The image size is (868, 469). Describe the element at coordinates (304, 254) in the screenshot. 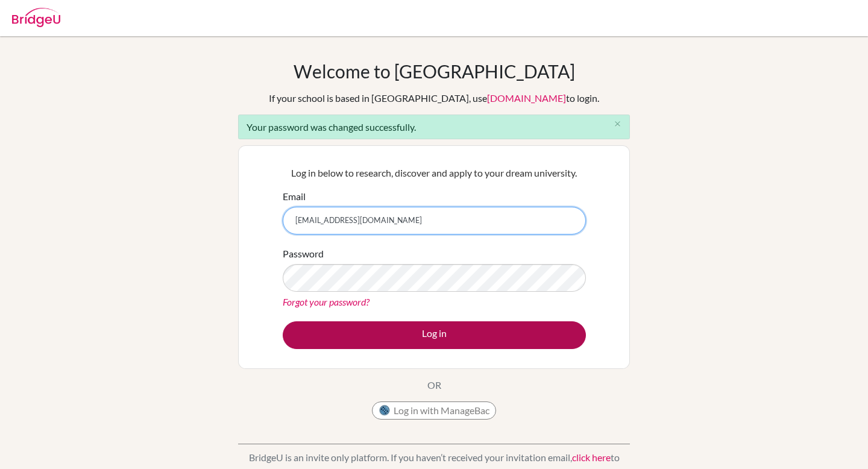

I see `label: Password` at that location.